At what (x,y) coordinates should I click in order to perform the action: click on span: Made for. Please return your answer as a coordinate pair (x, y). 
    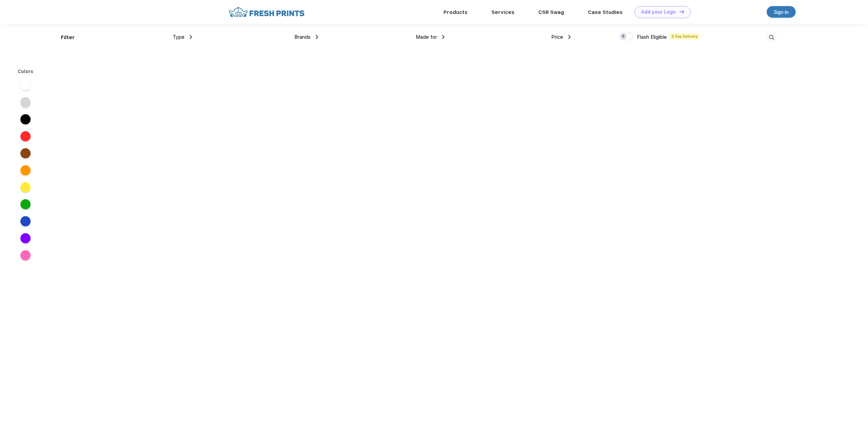
    Looking at the image, I should click on (427, 37).